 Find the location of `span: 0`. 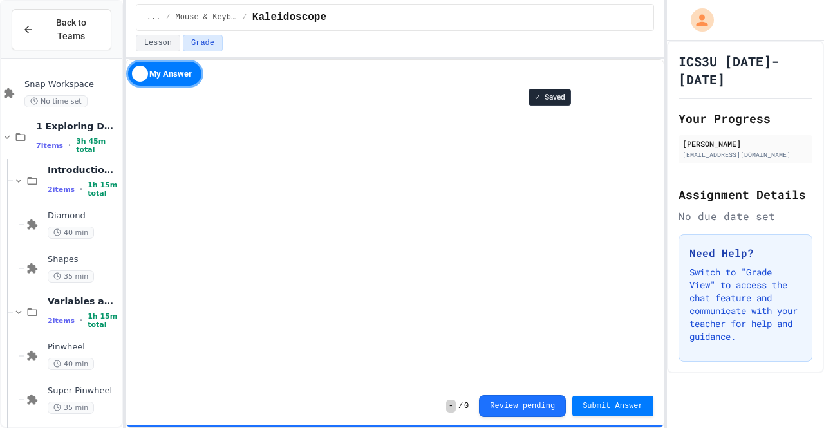

span: 0 is located at coordinates (466, 406).